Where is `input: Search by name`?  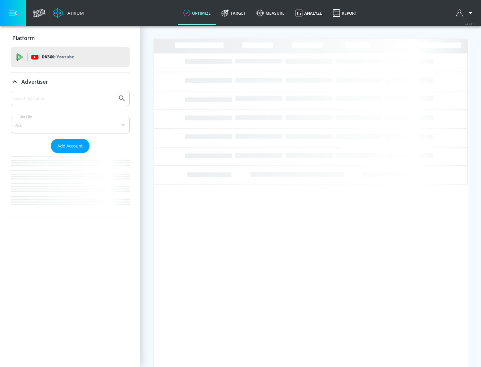
input: Search by name is located at coordinates (64, 99).